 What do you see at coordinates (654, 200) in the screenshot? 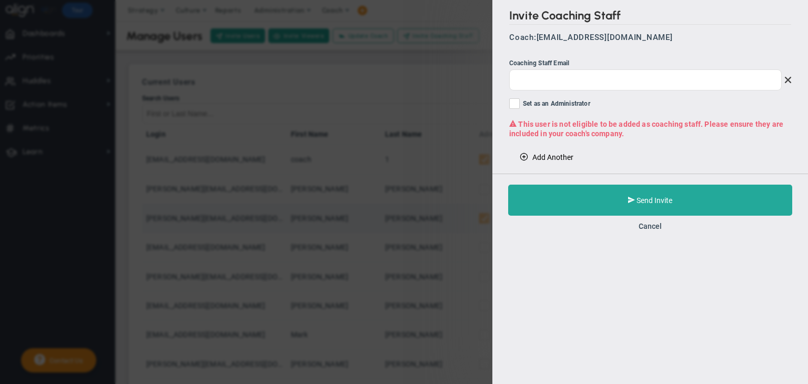
I see `span: Send Invite` at bounding box center [654, 200].